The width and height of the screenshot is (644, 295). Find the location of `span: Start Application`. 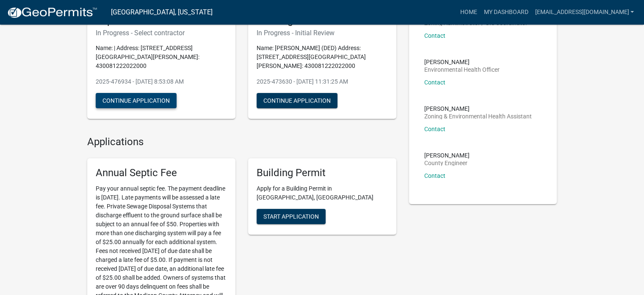

span: Start Application is located at coordinates (291, 216).